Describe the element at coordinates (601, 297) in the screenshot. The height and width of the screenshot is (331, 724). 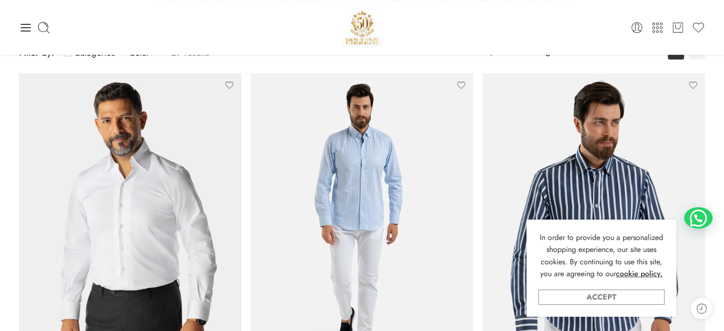
I see `a: Accept` at that location.